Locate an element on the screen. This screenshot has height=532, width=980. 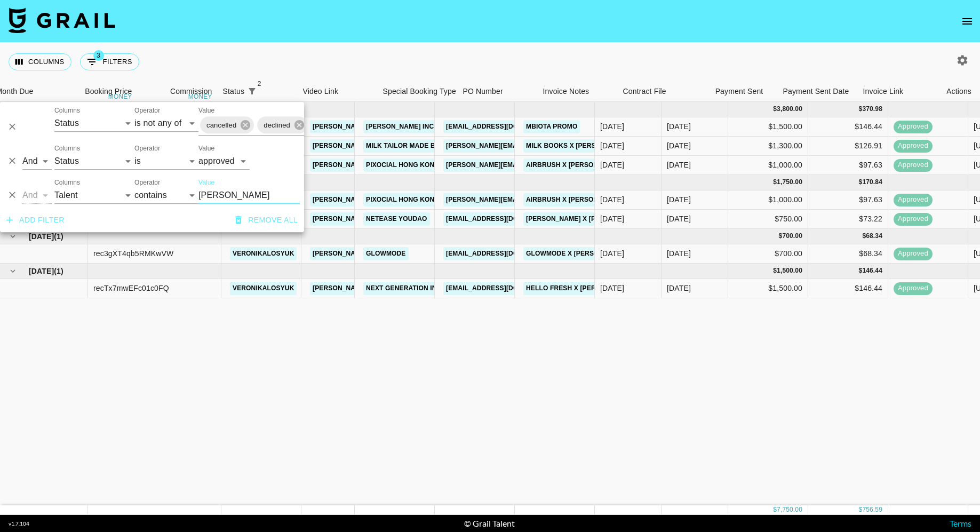
div: $146.44 is located at coordinates (848, 127).